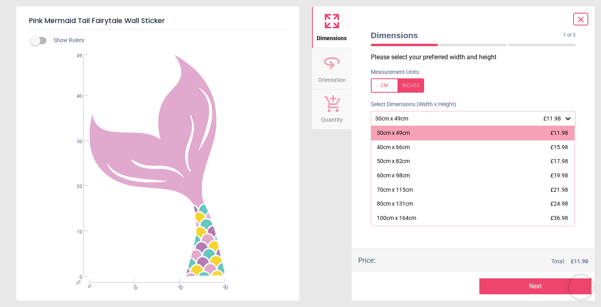 The image size is (601, 307). What do you see at coordinates (395, 190) in the screenshot?
I see `div: 70cm x 115cm` at bounding box center [395, 190].